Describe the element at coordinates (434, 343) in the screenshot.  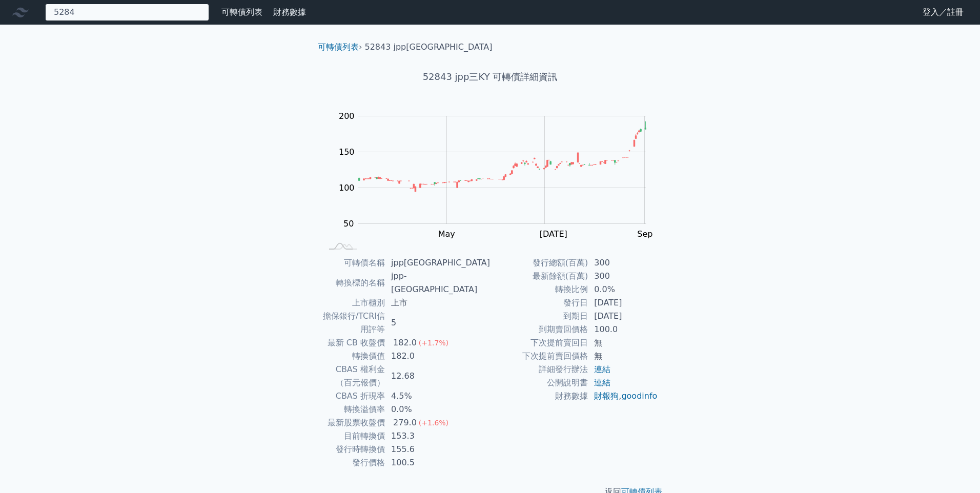
I see `span: (+1.7%)` at that location.